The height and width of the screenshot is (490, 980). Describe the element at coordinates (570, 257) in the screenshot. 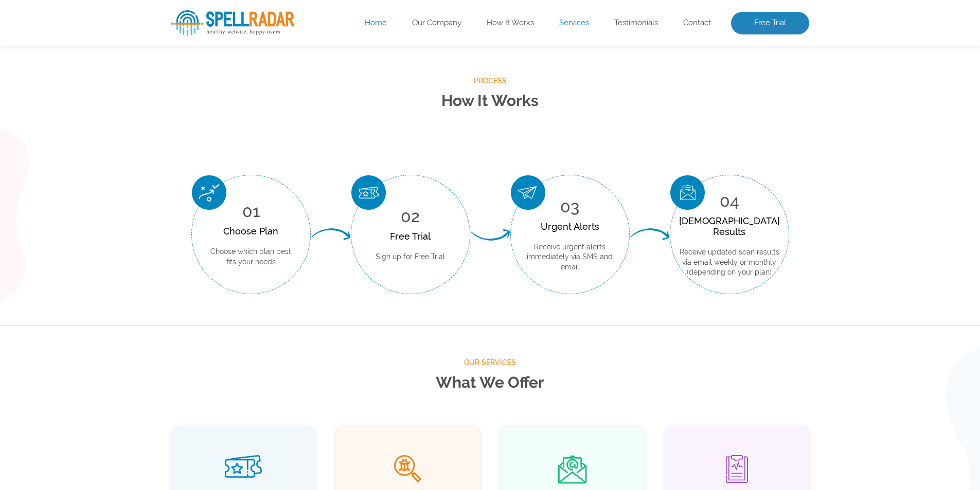

I see `p: Receive urgent alerts immediately via SMS and email` at that location.